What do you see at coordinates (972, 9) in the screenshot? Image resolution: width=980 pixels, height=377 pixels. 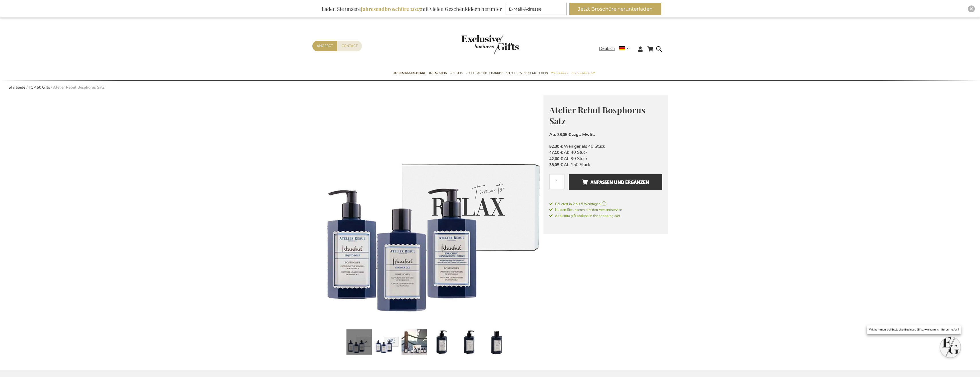 I see `img: Close` at bounding box center [972, 9].